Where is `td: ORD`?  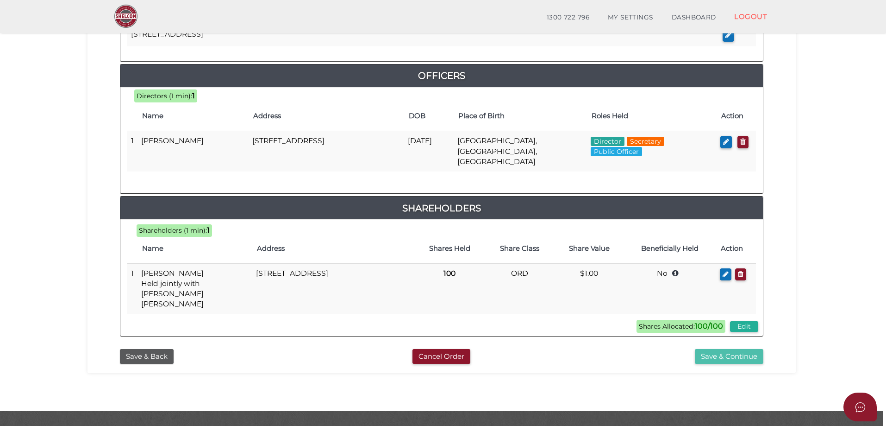 td: ORD is located at coordinates (520, 289).